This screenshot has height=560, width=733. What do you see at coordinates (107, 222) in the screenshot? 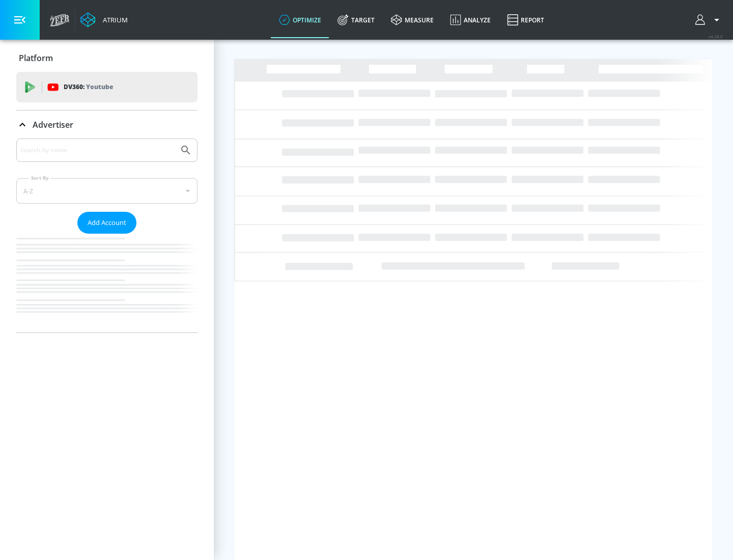
I see `button: Add Account` at bounding box center [107, 222].